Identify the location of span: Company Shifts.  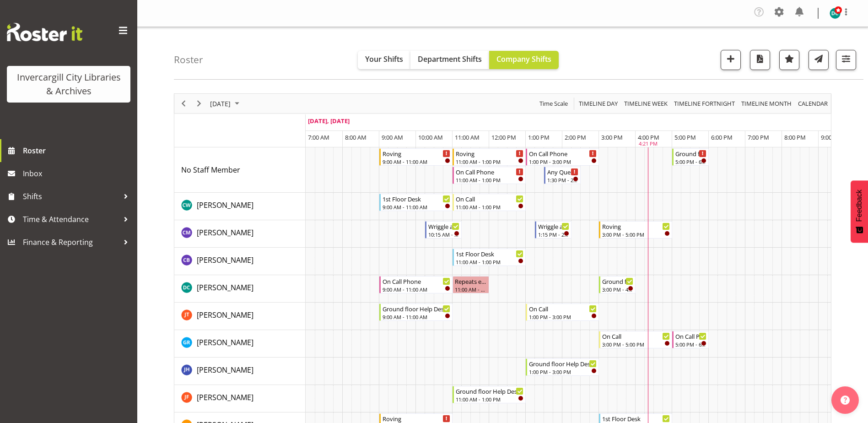
(524, 59).